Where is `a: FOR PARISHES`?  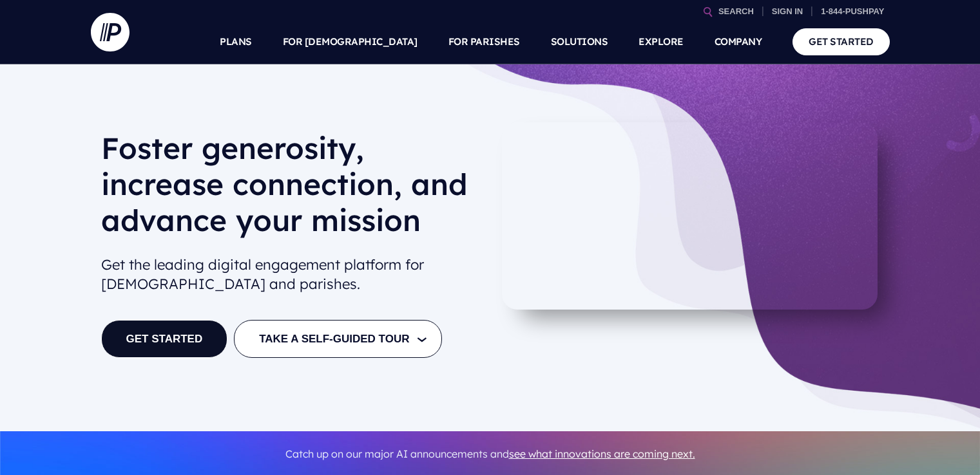
a: FOR PARISHES is located at coordinates (484, 42).